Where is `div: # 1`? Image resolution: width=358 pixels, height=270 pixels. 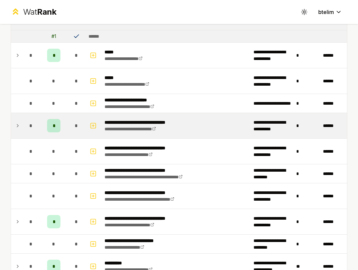 div: # 1 is located at coordinates (54, 36).